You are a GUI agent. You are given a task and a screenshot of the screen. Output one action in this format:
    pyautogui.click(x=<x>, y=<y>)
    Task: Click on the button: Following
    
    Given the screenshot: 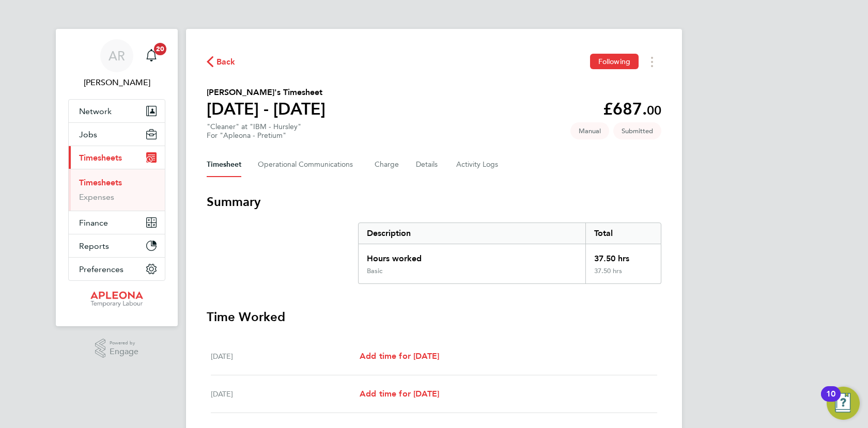 What is the action you would take?
    pyautogui.click(x=614, y=61)
    